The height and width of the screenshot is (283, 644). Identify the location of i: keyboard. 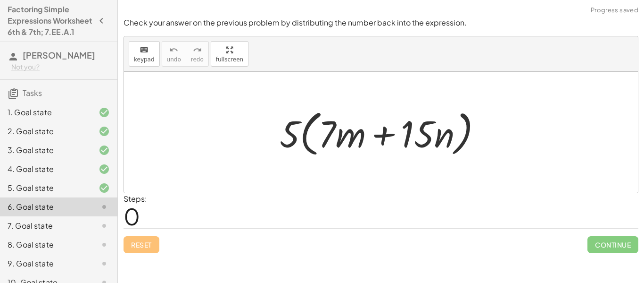
(144, 50).